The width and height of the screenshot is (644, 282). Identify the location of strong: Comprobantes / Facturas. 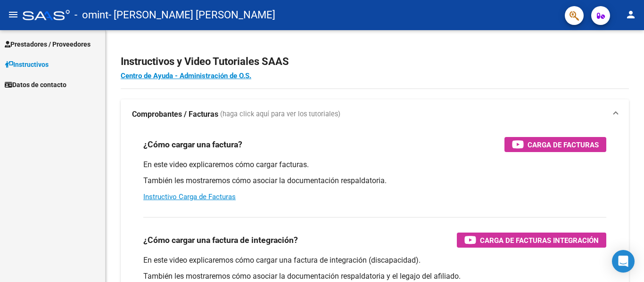
(175, 114).